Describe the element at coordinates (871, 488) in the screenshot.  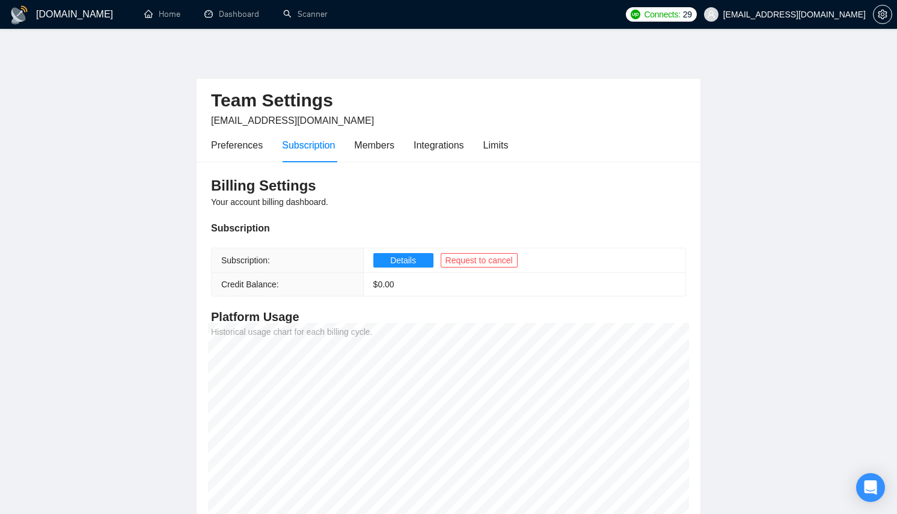
I see `div: Open Intercom Messenger` at that location.